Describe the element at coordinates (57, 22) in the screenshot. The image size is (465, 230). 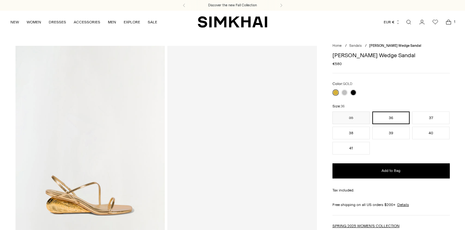
I see `a: DRESSES` at that location.